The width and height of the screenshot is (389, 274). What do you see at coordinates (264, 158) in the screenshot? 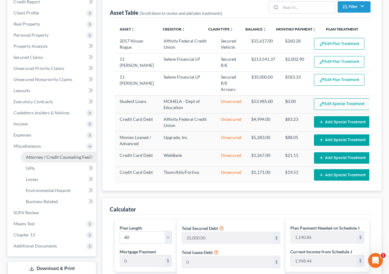
I see `td: $1,267.00` at bounding box center [264, 158].